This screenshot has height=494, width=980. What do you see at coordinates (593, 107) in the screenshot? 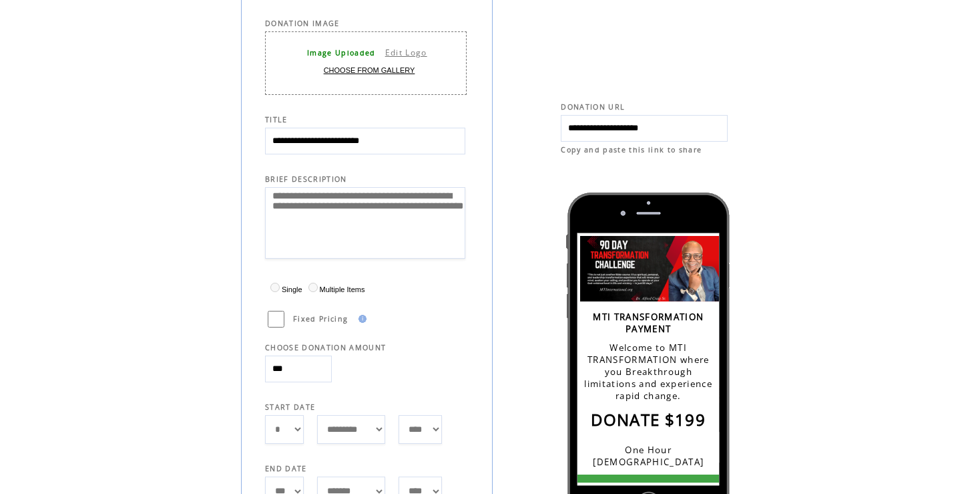
I see `span: DONATION URL` at bounding box center [593, 107].